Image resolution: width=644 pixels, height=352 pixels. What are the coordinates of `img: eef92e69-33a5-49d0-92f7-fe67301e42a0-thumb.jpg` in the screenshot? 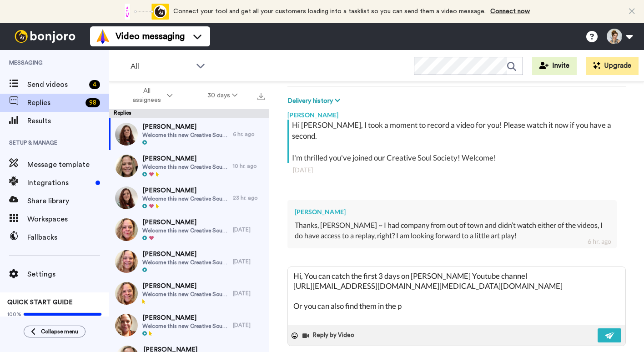 It's located at (127, 166).